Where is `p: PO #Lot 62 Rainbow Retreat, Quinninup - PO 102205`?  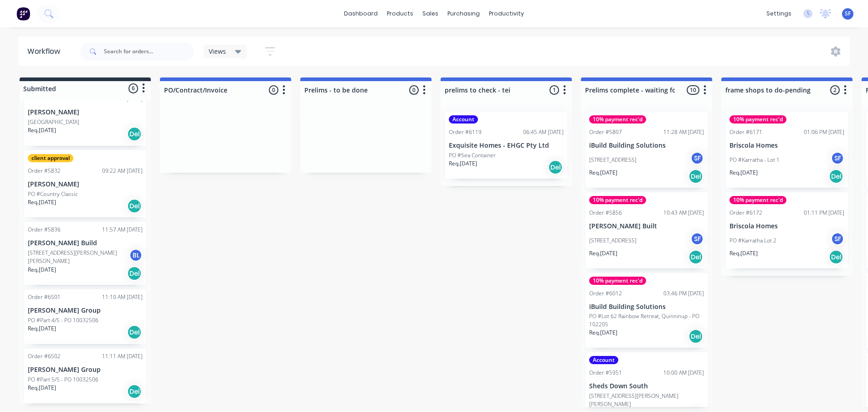 p: PO #Lot 62 Rainbow Retreat, Quinninup - PO 102205 is located at coordinates (646, 321).